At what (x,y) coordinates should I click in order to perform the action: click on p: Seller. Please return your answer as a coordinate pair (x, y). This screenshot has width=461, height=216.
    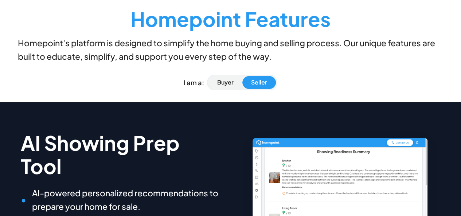
    Looking at the image, I should click on (259, 82).